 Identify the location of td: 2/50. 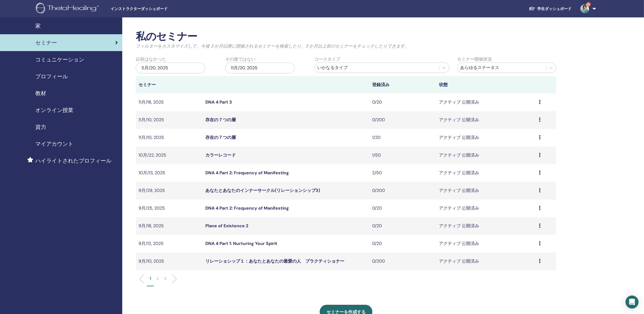
(403, 173).